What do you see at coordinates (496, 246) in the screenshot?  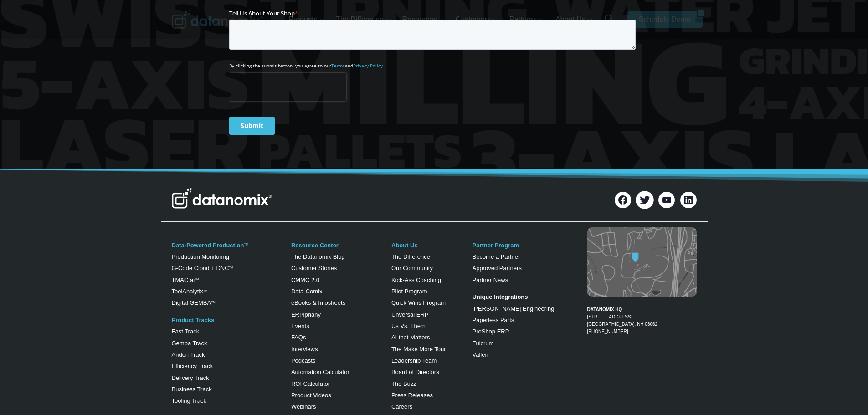 I see `a: Partner Program` at bounding box center [496, 246].